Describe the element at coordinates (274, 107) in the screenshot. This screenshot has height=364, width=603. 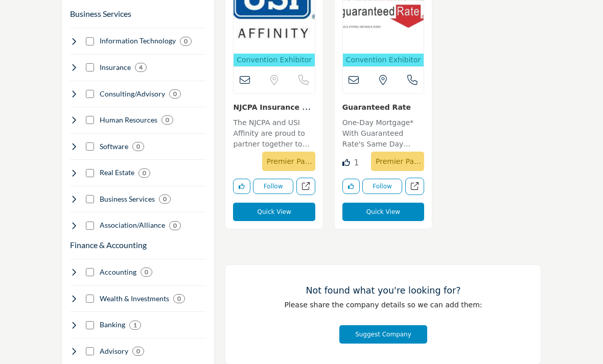
I see `h3: NJCPA Insurance Program - Powered by USI Affinity` at that location.